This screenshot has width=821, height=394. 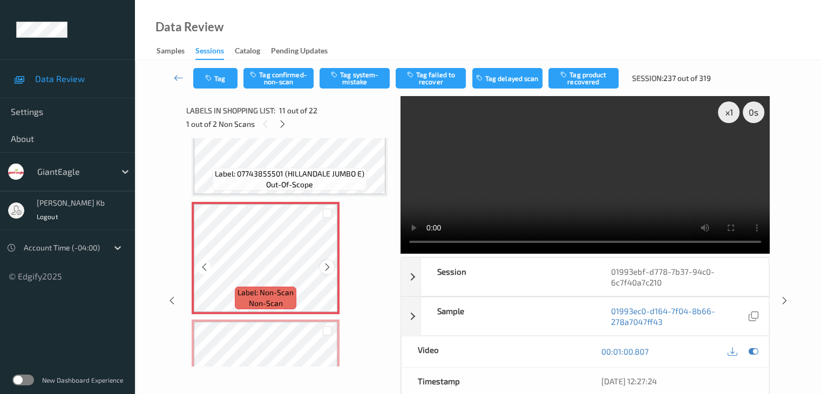 I want to click on div: Pending Updates, so click(x=299, y=52).